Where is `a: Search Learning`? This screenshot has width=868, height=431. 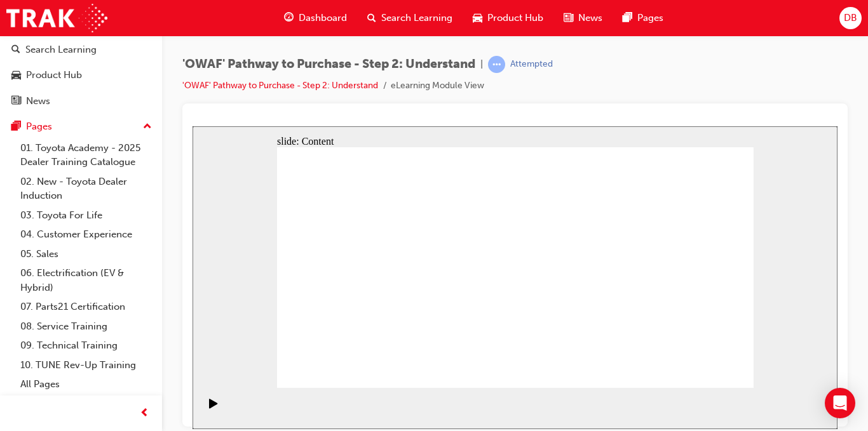
a: Search Learning is located at coordinates (80, 49).